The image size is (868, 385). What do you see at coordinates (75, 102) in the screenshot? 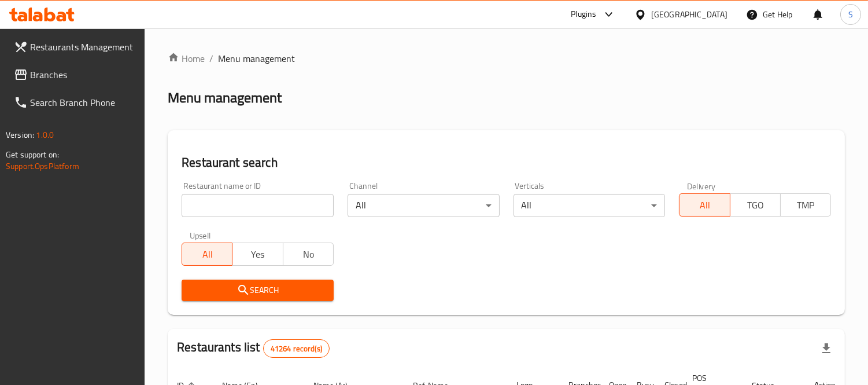
I see `a: Search Branch Phone` at bounding box center [75, 102].